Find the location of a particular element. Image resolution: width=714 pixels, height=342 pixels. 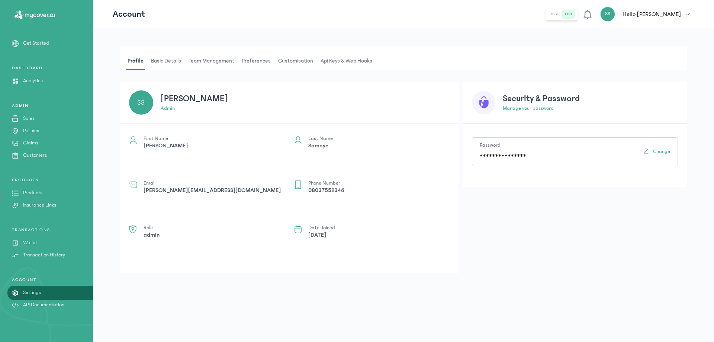

span: Customisation is located at coordinates (296, 61).